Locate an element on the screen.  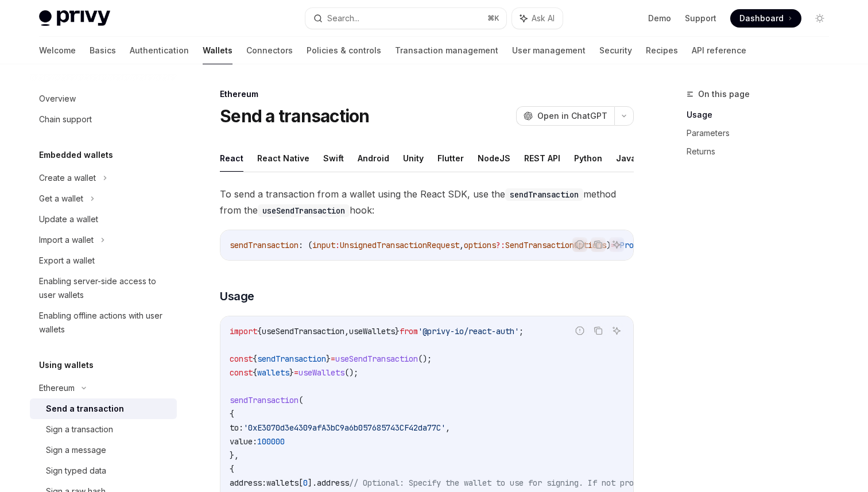
div: Send a transaction is located at coordinates (85, 409).